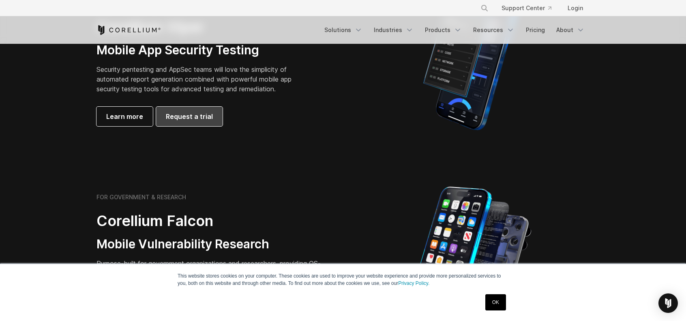 The width and height of the screenshot is (686, 321). Describe the element at coordinates (189, 116) in the screenshot. I see `a: Request a trial` at that location.